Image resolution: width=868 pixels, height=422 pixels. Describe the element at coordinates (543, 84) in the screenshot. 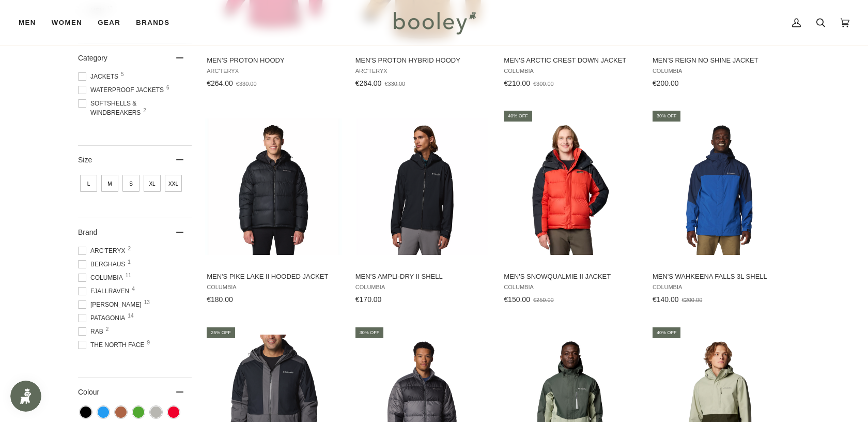

I see `span: €300.00` at that location.